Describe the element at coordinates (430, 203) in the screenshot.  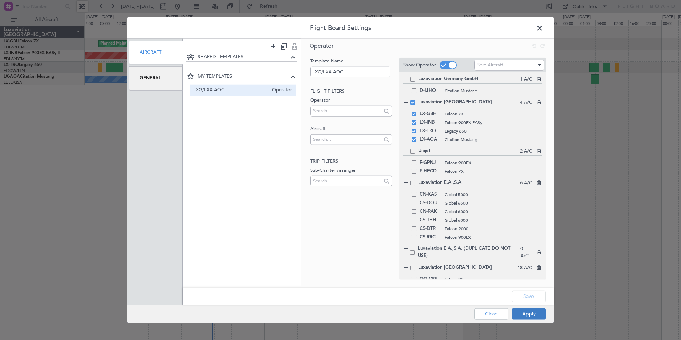
I see `span: CS-DOU` at that location.